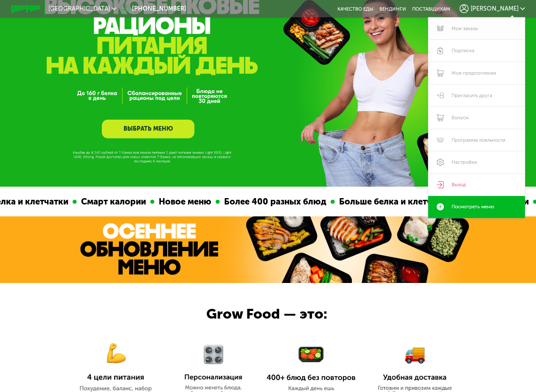  What do you see at coordinates (477, 73) in the screenshot?
I see `a: Мои предпочтения` at bounding box center [477, 73].